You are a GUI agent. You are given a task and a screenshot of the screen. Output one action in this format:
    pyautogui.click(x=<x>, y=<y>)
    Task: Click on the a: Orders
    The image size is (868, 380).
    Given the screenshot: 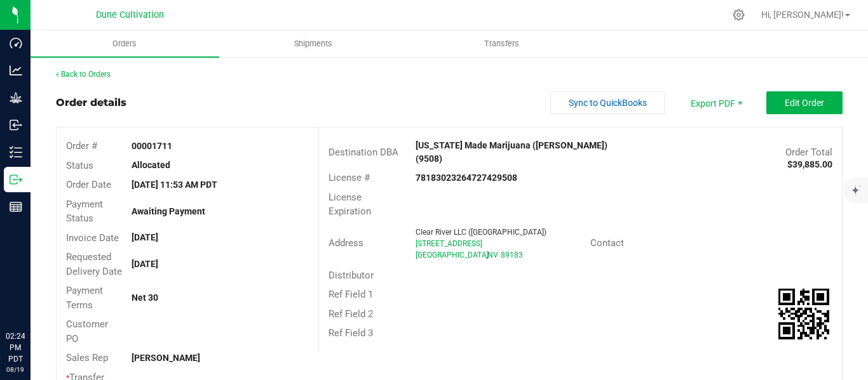 What is the action you would take?
    pyautogui.click(x=125, y=44)
    